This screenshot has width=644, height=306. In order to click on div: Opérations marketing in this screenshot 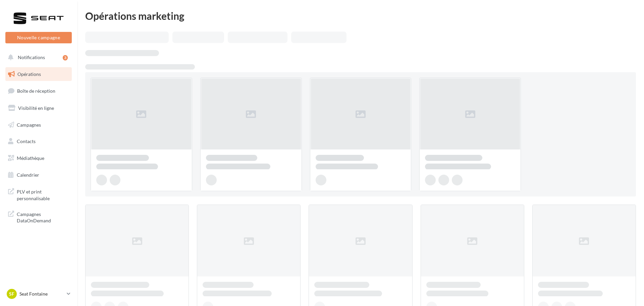, I will do `click(361, 16)`.